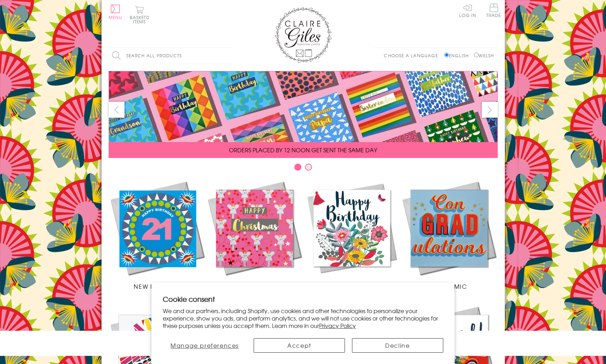 The width and height of the screenshot is (606, 364). What do you see at coordinates (398, 345) in the screenshot?
I see `button: Decline` at bounding box center [398, 345].